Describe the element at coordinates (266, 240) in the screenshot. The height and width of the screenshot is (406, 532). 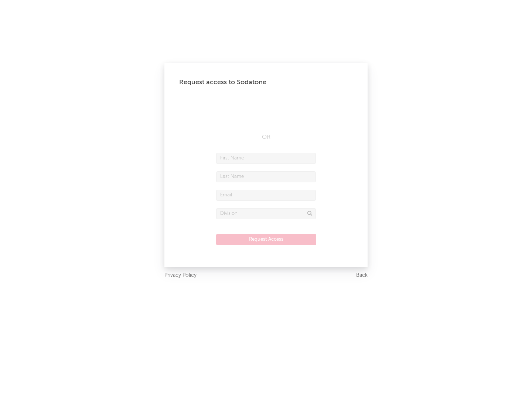
I see `button: Request Access` at that location.